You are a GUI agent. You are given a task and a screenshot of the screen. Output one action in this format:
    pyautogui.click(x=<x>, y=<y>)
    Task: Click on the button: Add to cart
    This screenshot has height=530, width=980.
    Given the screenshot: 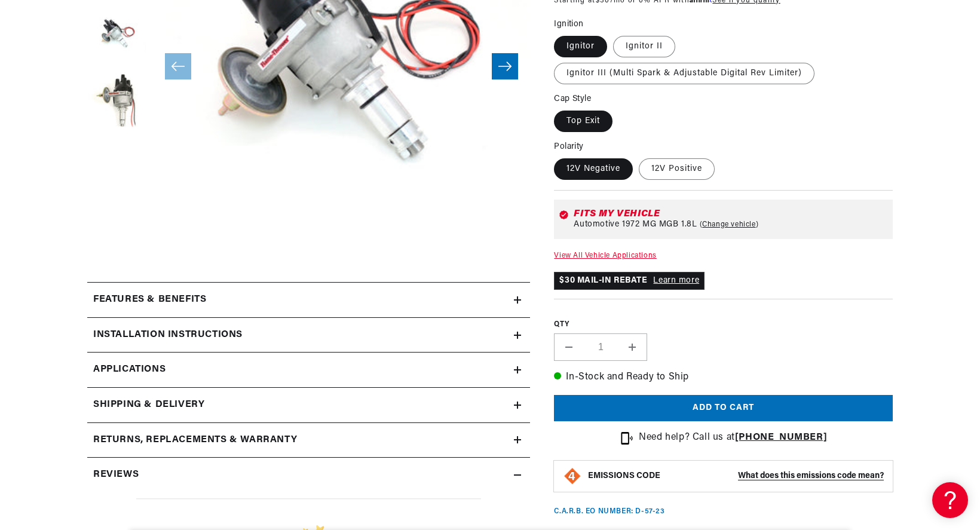 What is the action you would take?
    pyautogui.click(x=723, y=408)
    